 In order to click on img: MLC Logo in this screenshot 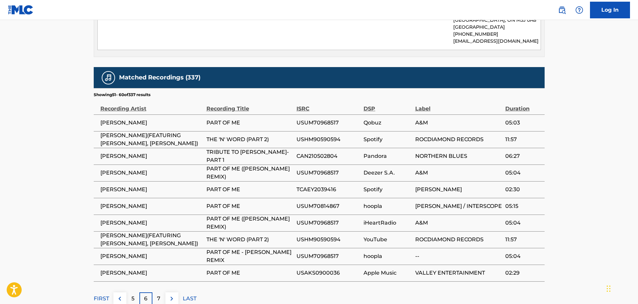, I will do `click(21, 10)`.